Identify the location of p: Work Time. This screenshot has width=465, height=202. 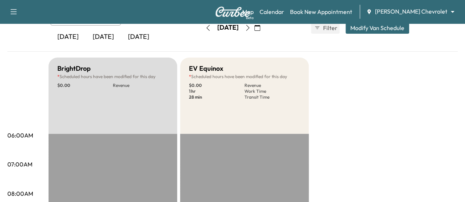
(272, 91).